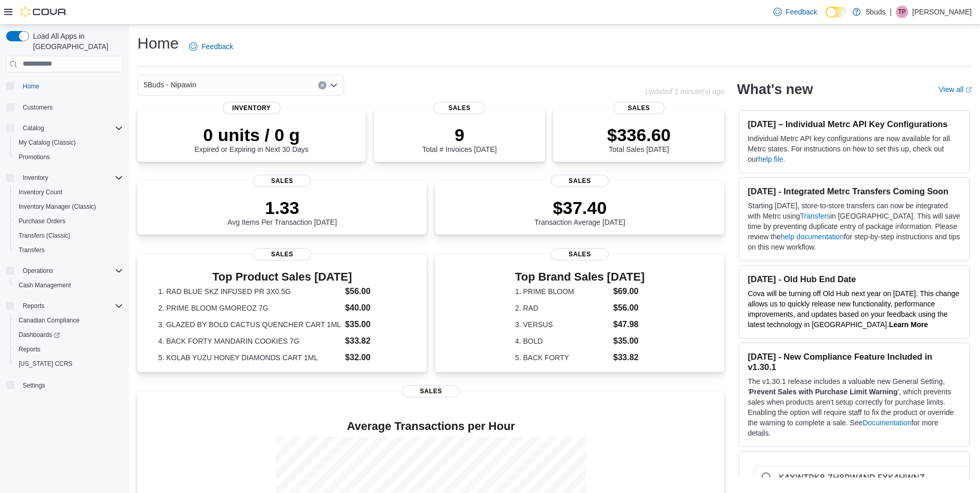 The width and height of the screenshot is (980, 493). What do you see at coordinates (431, 427) in the screenshot?
I see `h4: Average Transactions per Hour` at bounding box center [431, 427].